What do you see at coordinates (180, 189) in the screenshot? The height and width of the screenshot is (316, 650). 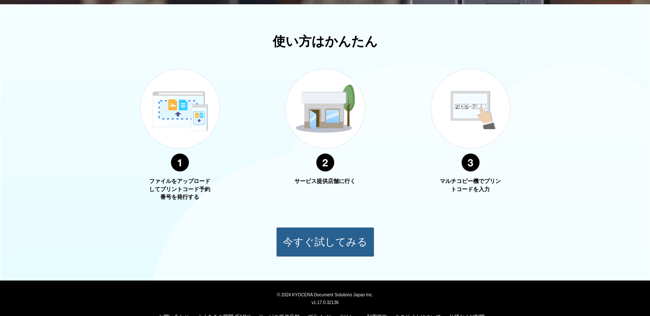 I see `p: ファイルをアップロードしてプリントコード予約番号を発行する` at bounding box center [180, 189].